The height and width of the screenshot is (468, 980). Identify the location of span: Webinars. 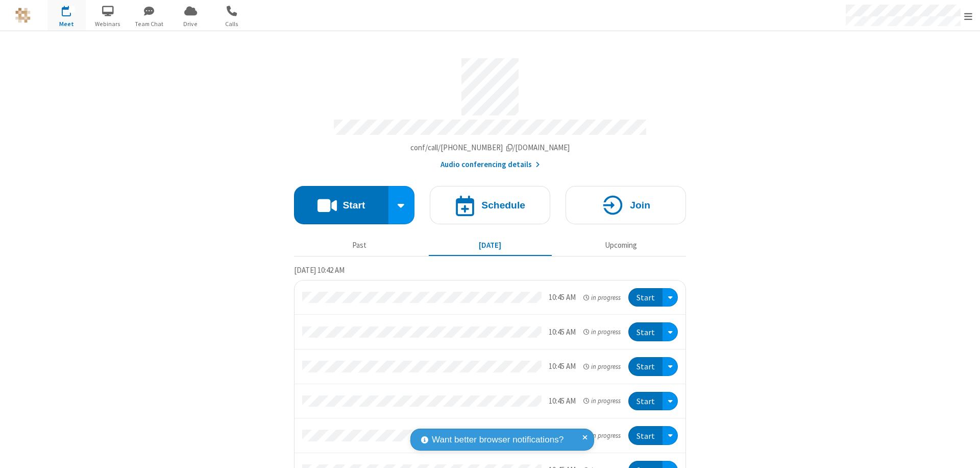
(107, 24).